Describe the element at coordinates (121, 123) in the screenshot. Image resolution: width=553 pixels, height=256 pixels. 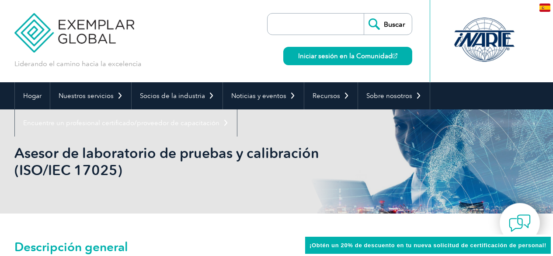
I see `font: Encuentre un profesional certificado/proveedor de capacitación` at that location.